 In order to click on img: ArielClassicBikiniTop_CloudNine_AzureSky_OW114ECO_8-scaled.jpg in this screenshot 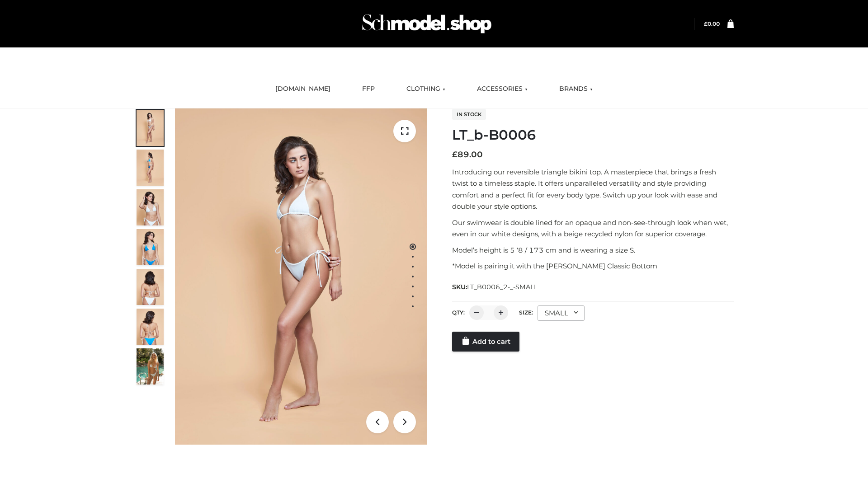, I will do `click(150, 327)`.